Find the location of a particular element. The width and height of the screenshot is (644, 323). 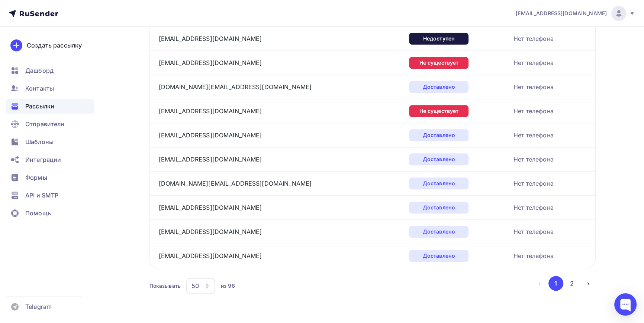

a: Формы is located at coordinates (50, 178).